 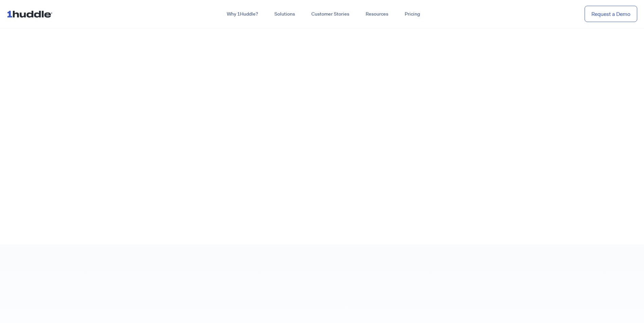 I want to click on a: Why 1Huddle?, so click(x=242, y=14).